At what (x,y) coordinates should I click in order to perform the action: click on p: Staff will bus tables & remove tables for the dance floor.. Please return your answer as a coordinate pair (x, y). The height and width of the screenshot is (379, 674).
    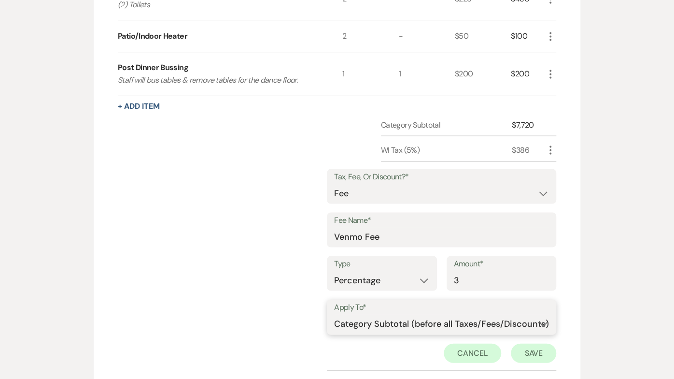
    Looking at the image, I should click on (219, 80).